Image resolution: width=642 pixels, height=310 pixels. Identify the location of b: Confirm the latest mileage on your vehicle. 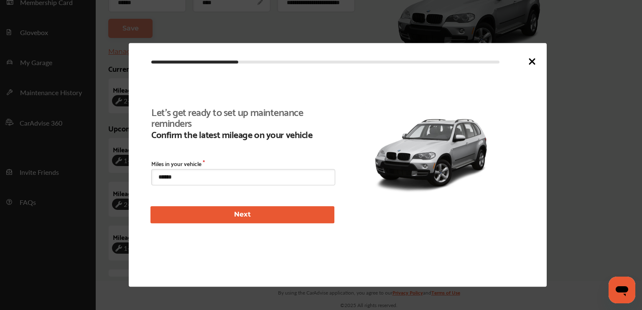
(240, 134).